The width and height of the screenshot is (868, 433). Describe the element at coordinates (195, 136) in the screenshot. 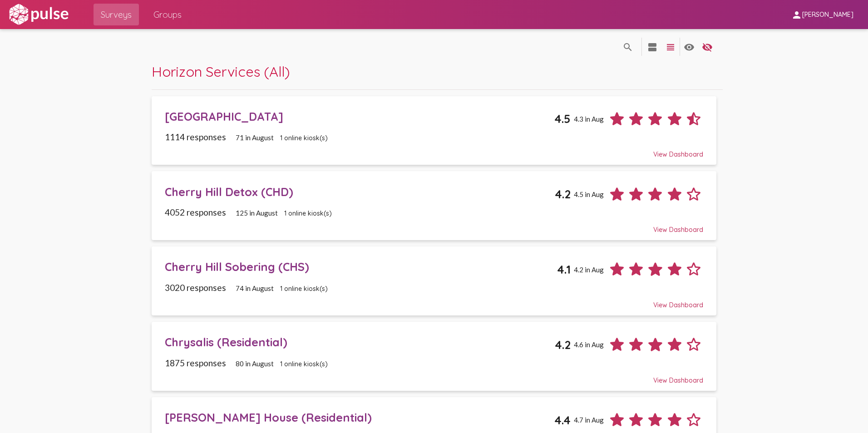

I see `span: 1114 responses` at that location.